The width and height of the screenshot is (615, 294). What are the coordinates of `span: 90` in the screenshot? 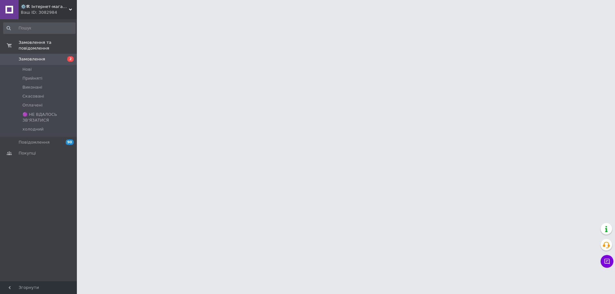 It's located at (70, 142).